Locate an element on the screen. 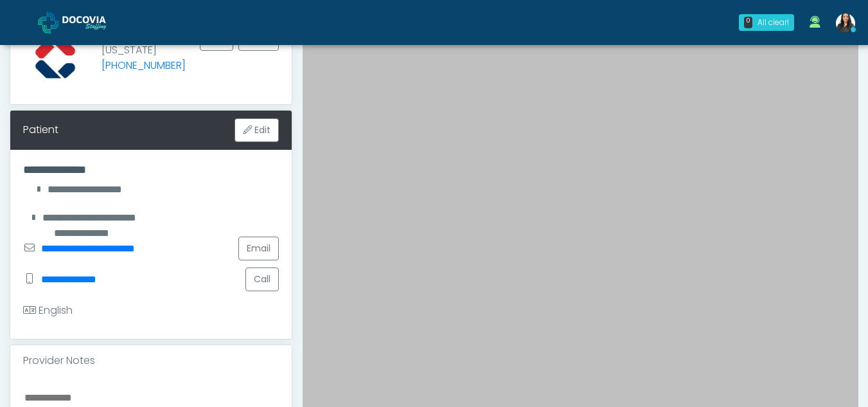 The height and width of the screenshot is (407, 868). a: Edit is located at coordinates (256, 130).